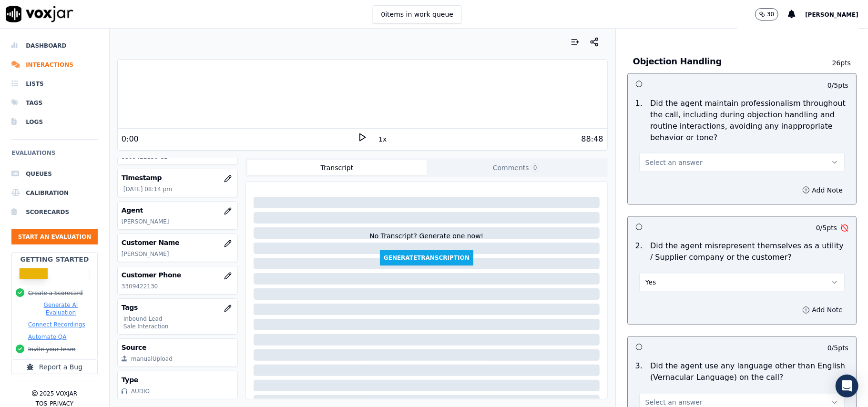  What do you see at coordinates (337, 168) in the screenshot?
I see `button: Transcript` at bounding box center [337, 168].